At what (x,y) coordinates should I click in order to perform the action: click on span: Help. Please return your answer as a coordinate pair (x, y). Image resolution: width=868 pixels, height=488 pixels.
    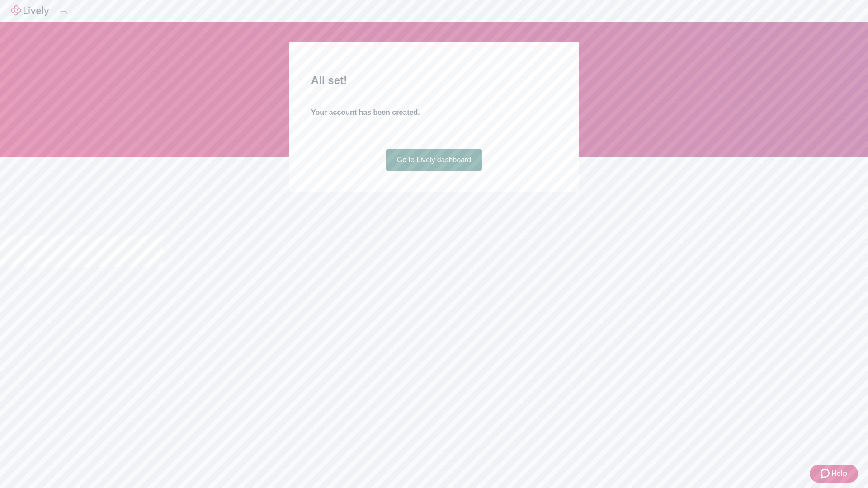
    Looking at the image, I should click on (839, 473).